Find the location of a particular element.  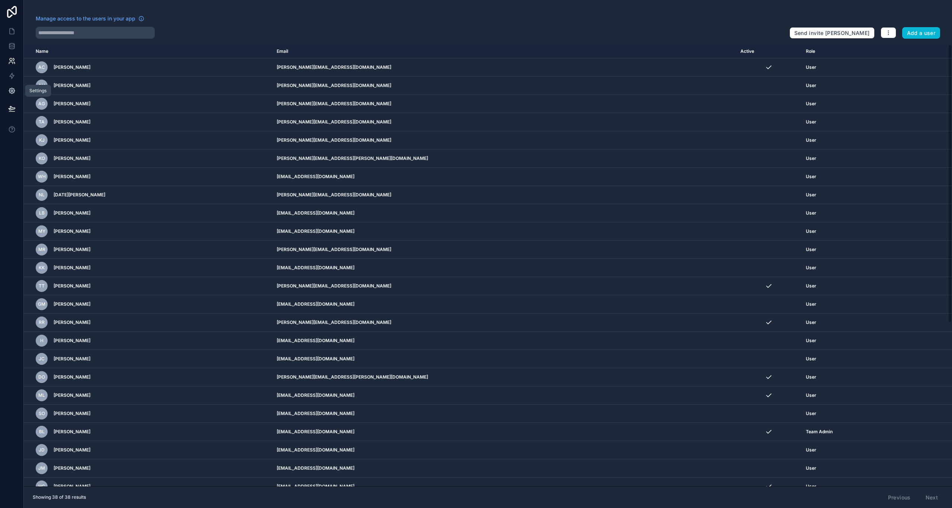

span: TA is located at coordinates (42, 122).